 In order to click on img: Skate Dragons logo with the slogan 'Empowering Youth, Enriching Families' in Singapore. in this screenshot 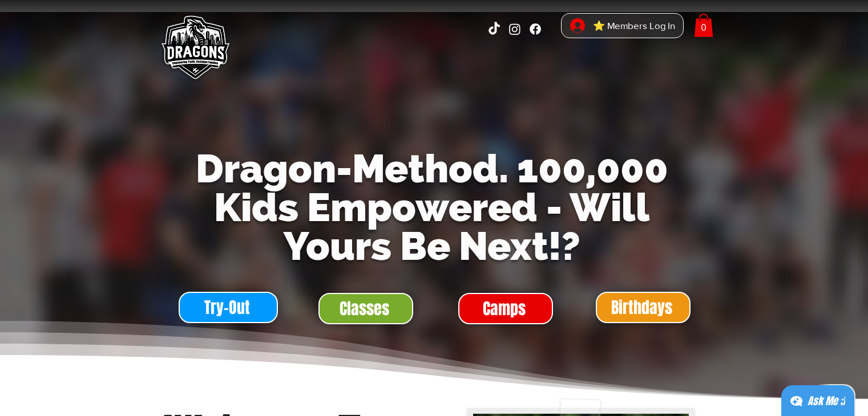, I will do `click(195, 49)`.